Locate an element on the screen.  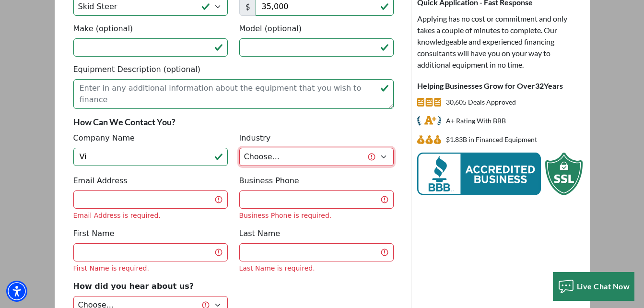
label: Last Name is located at coordinates (260, 234).